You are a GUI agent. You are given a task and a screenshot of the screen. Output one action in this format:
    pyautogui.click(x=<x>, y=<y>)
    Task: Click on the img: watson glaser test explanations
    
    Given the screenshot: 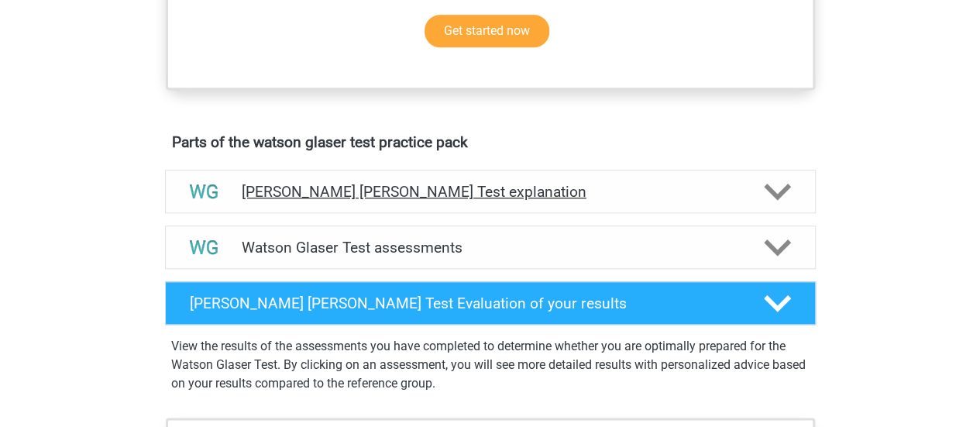 What is the action you would take?
    pyautogui.click(x=204, y=191)
    